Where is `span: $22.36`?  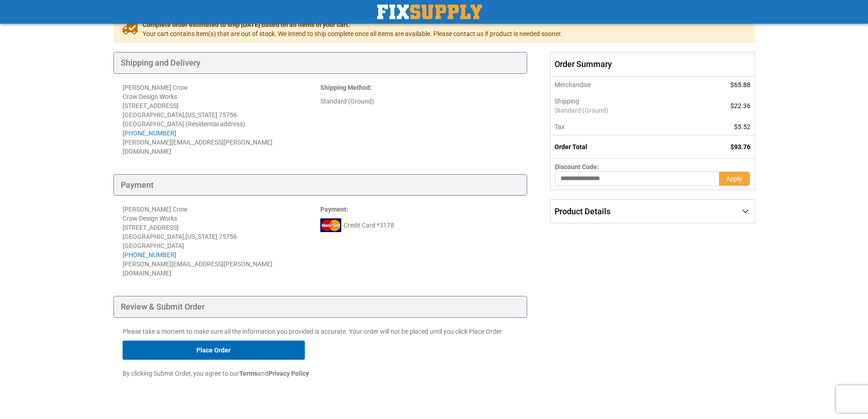
span: $22.36 is located at coordinates (740, 106).